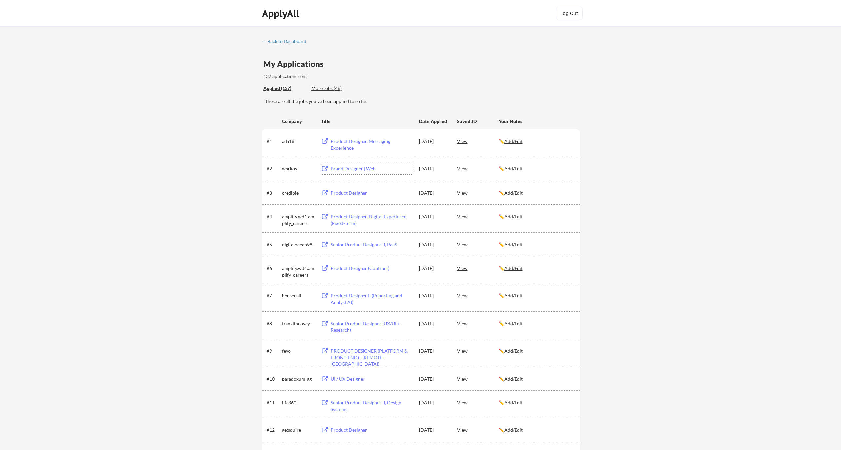 The image size is (841, 450). Describe the element at coordinates (372, 268) in the screenshot. I see `div: Product Designer (Contract)` at that location.